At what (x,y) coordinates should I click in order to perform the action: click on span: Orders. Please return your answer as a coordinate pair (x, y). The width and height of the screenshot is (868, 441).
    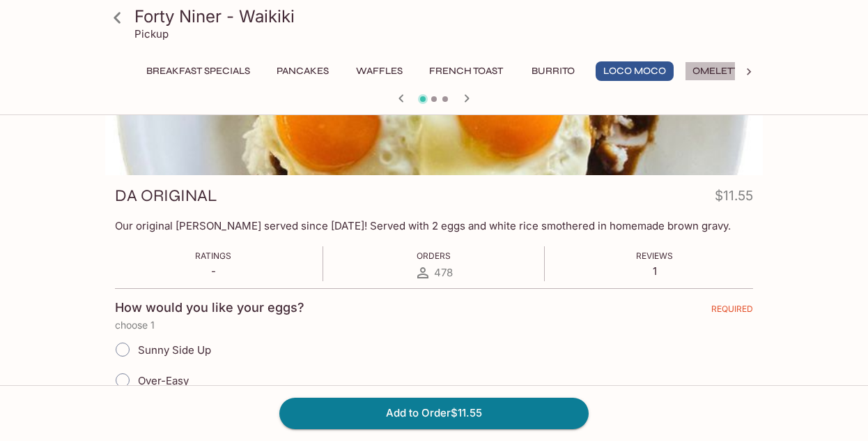
    Looking at the image, I should click on (434, 255).